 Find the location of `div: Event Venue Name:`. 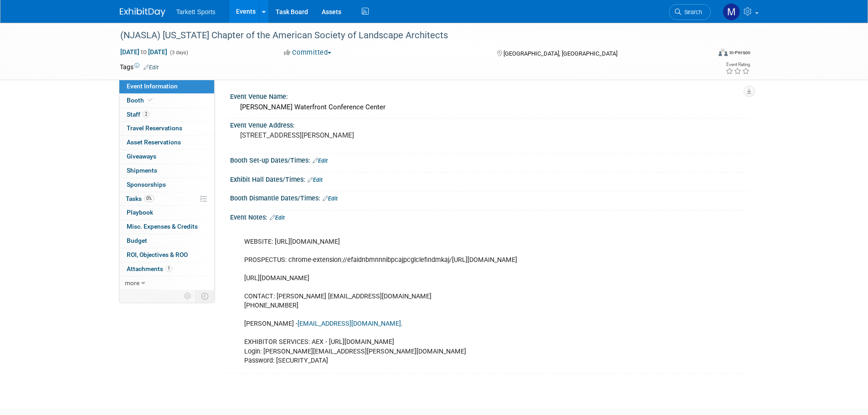

div: Event Venue Name: is located at coordinates (490, 96).